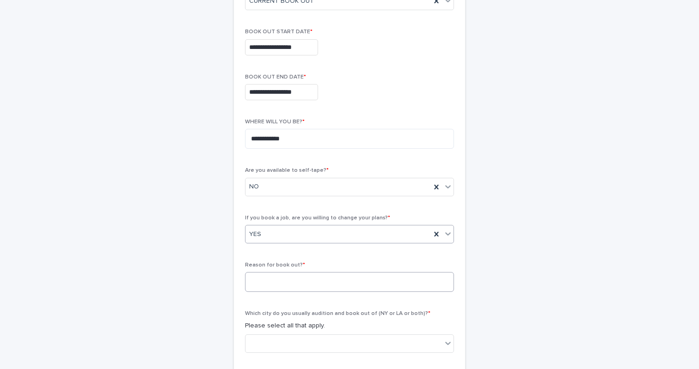 The height and width of the screenshot is (369, 699). What do you see at coordinates (276, 77) in the screenshot?
I see `span: BOOK OUT END DATE` at bounding box center [276, 77].